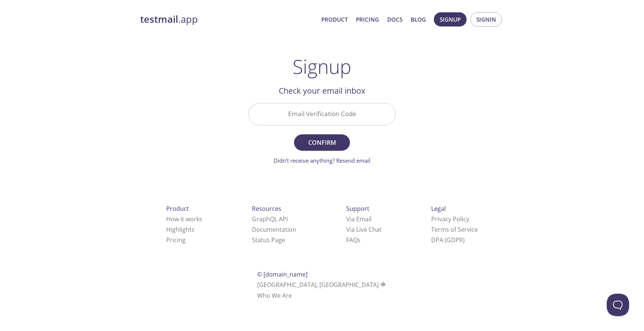 The image size is (644, 331). Describe the element at coordinates (486, 19) in the screenshot. I see `button: Signin` at that location.